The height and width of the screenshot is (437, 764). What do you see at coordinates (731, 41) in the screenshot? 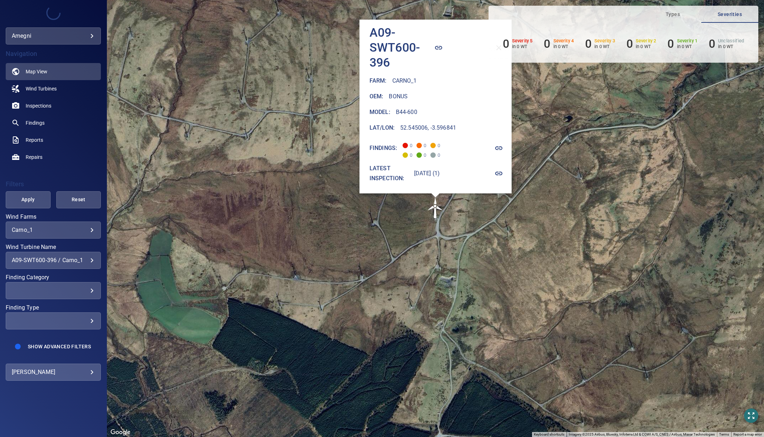
I see `h6: Unclassified` at bounding box center [731, 41].